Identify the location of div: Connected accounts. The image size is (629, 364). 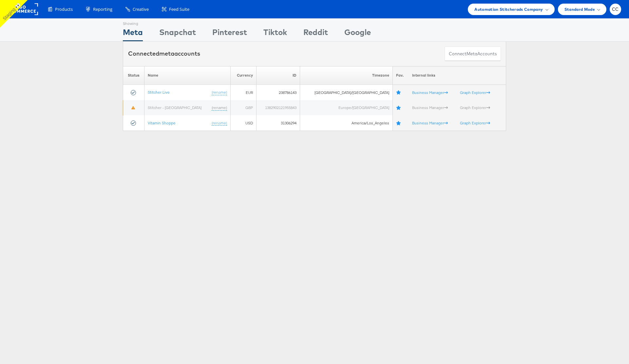
(164, 53).